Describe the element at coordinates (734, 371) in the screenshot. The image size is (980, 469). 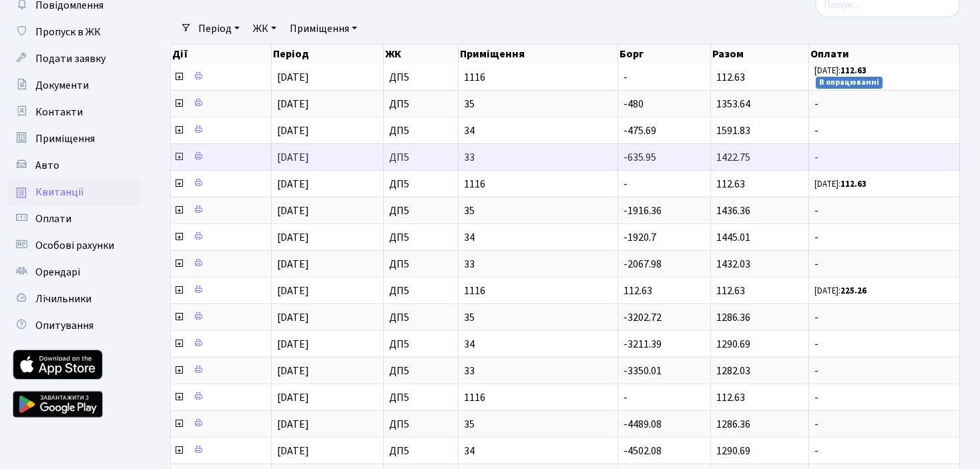
I see `span: 1282.03` at that location.